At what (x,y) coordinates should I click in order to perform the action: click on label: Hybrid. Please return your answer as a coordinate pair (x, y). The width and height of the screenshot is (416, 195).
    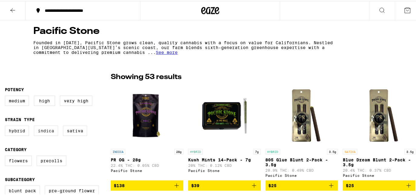
    Looking at the image, I should click on (17, 130).